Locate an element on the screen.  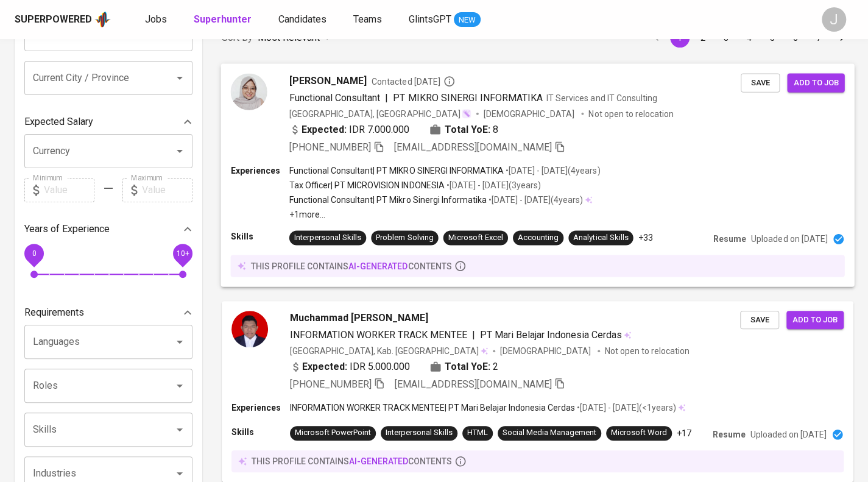
img: 60a7ee5bd101f33cc07677981ef1afa5.jpg is located at coordinates (249, 329).